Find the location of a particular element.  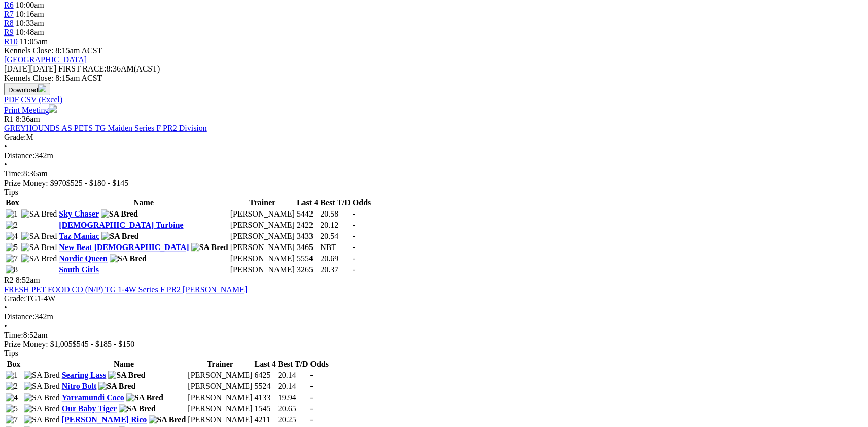

td: 3465 is located at coordinates (308, 247).